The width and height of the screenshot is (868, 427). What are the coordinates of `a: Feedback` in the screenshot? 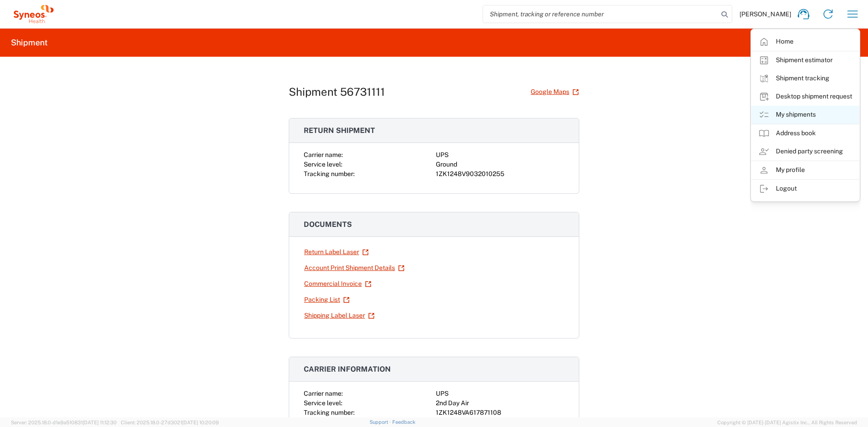 It's located at (404, 422).